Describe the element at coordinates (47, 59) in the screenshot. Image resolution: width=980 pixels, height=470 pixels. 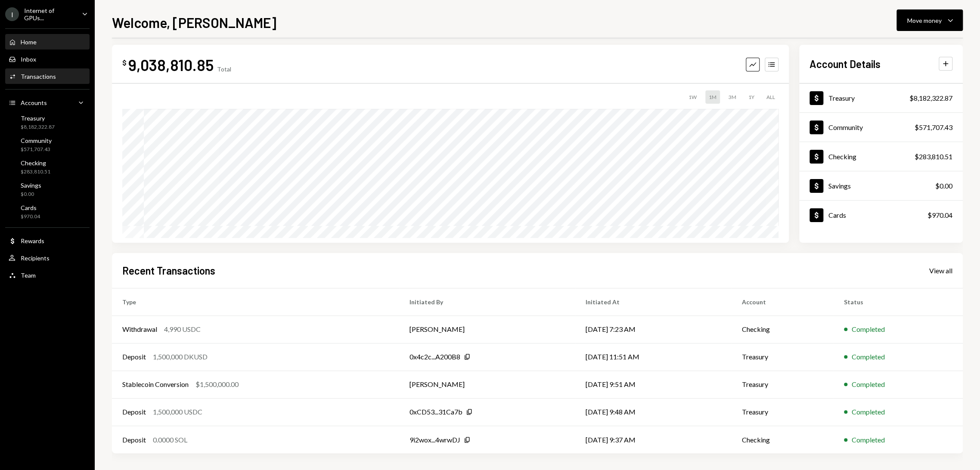
I see `a: Inbox` at that location.